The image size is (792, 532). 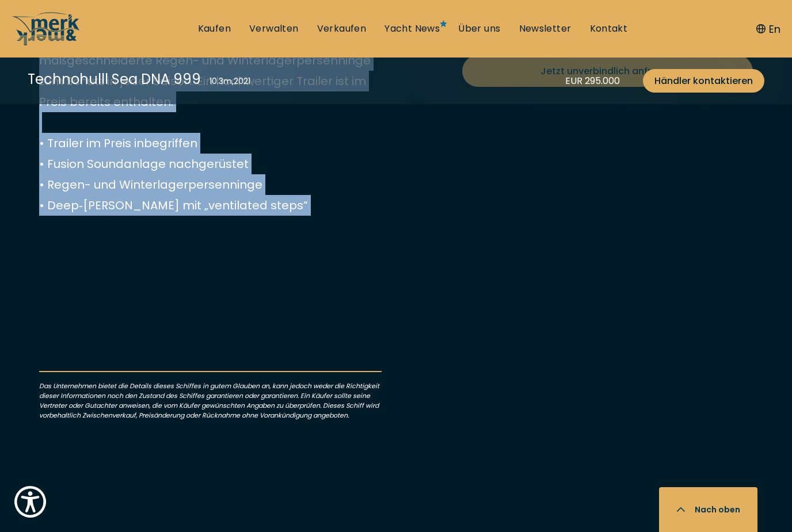 What do you see at coordinates (593, 81) in the screenshot?
I see `div: EUR 295.000` at bounding box center [593, 81].